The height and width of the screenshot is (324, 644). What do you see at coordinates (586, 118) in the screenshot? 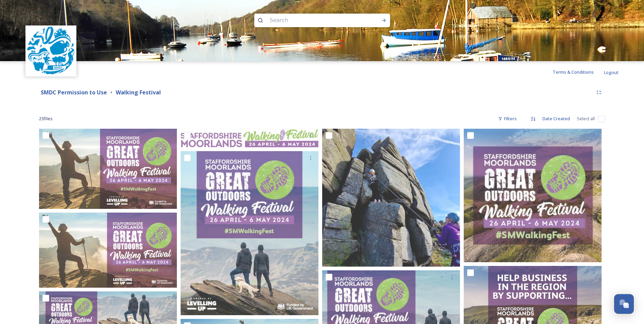
I see `span: Select all` at bounding box center [586, 118].